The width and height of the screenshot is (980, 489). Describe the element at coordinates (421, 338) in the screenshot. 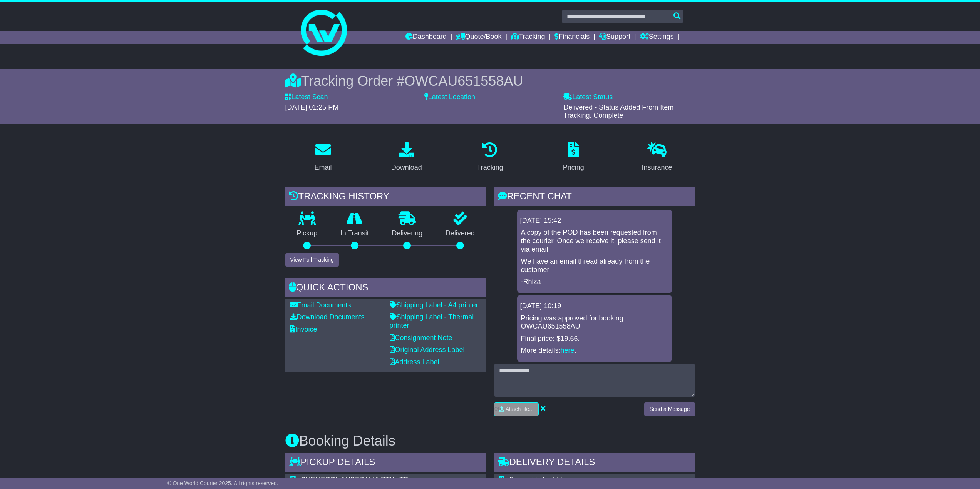

I see `a: Consignment Note` at that location.